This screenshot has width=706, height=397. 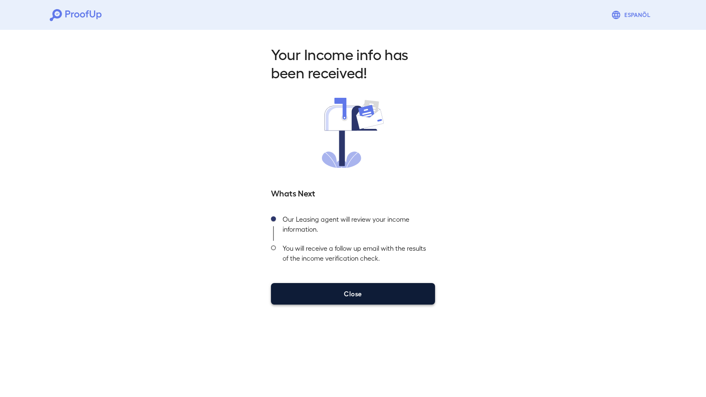 I want to click on div: You will receive a follow up email with the results of the income verification check., so click(x=356, y=255).